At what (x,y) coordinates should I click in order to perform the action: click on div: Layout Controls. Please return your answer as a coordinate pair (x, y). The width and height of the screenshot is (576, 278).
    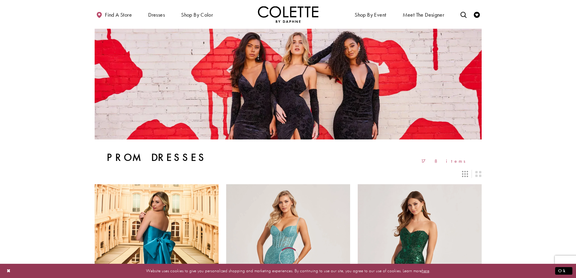
    Looking at the image, I should click on (288, 174).